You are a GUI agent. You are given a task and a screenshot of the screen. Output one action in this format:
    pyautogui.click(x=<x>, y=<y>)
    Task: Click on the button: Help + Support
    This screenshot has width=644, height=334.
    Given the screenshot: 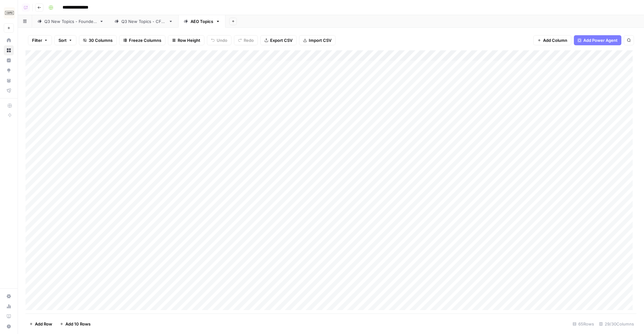 What is the action you would take?
    pyautogui.click(x=9, y=326)
    